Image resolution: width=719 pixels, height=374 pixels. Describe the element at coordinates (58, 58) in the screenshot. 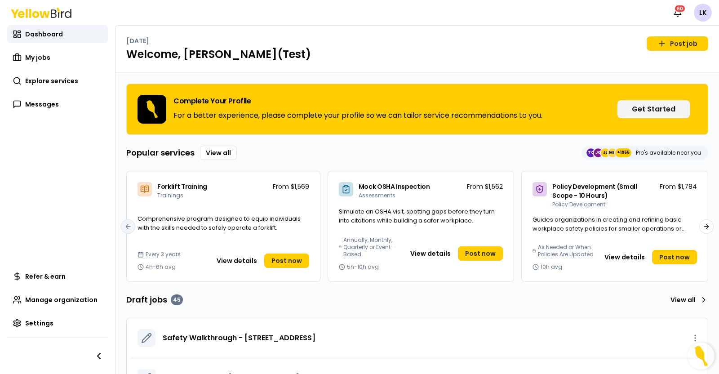

I see `a: My jobs` at that location.